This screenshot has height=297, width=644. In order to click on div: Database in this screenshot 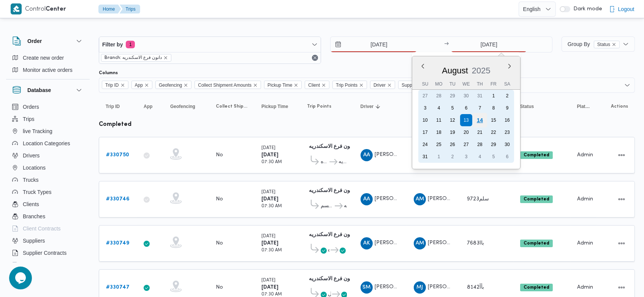, I will do `click(48, 183)`.